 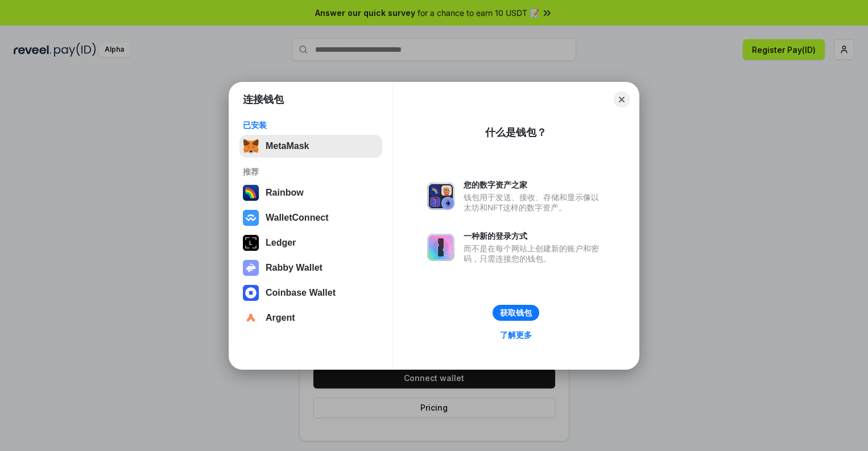 I want to click on div: 什么是钱包？, so click(x=516, y=132).